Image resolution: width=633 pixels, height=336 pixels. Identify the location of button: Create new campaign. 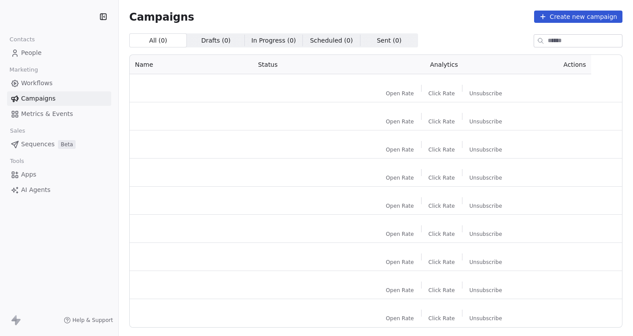
(578, 17).